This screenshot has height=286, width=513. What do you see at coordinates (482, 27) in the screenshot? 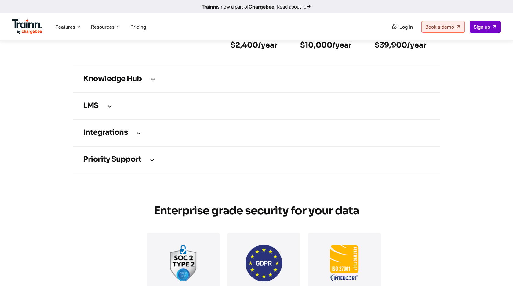
I see `span: Sign up` at bounding box center [482, 27].